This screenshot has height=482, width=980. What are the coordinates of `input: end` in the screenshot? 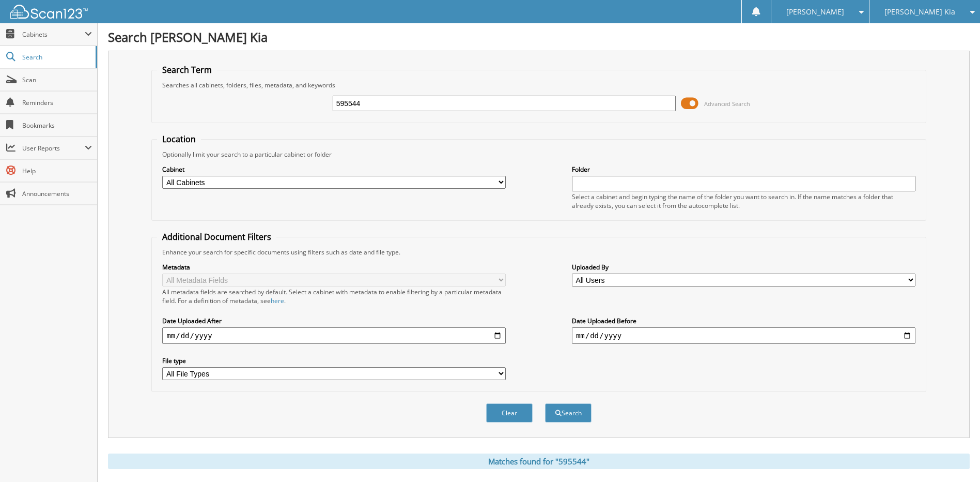 It's located at (744, 336).